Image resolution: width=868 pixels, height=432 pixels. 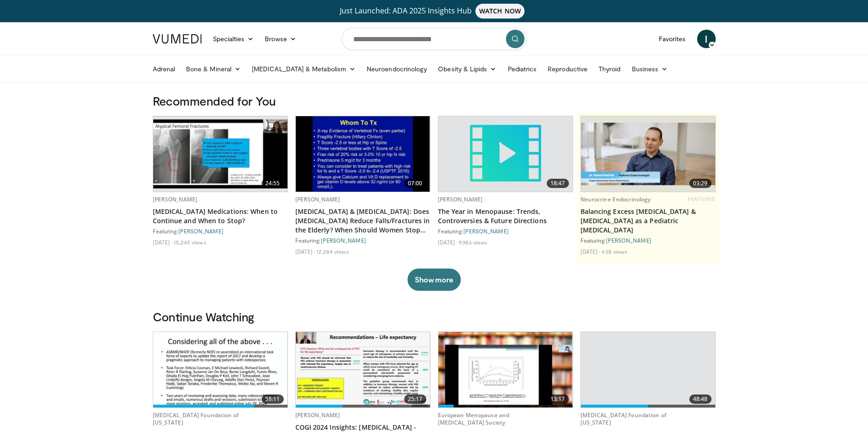 I want to click on span: 24:55, so click(x=272, y=183).